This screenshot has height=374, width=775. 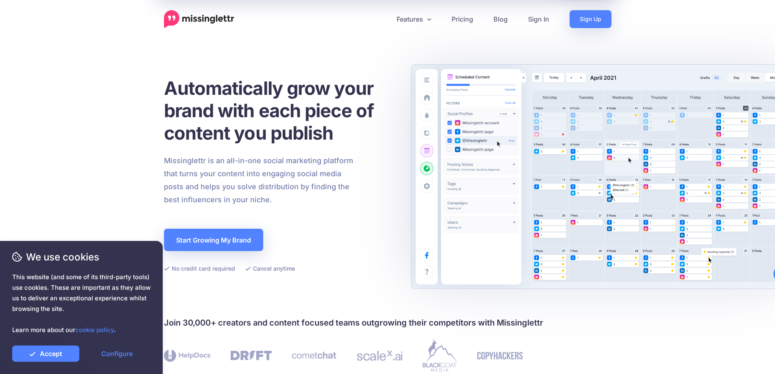 I want to click on h1: Automatically grow your brand with each piece of content you publish, so click(x=279, y=110).